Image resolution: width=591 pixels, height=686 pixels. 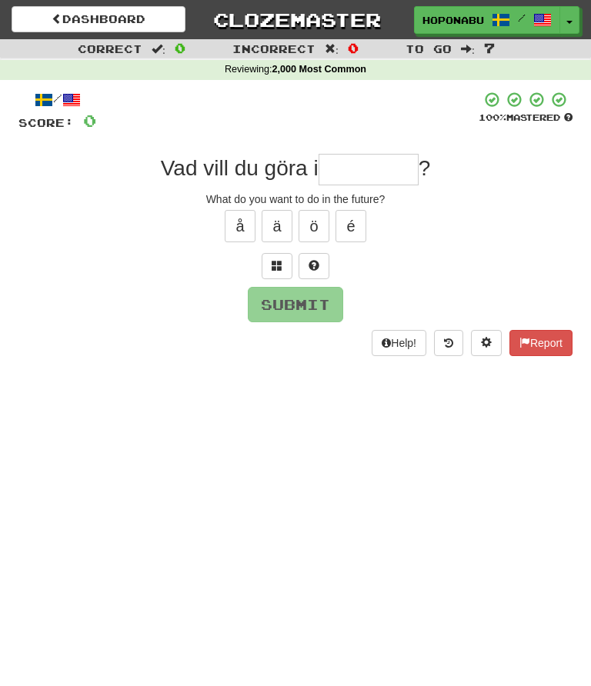 I want to click on button: é, so click(x=351, y=226).